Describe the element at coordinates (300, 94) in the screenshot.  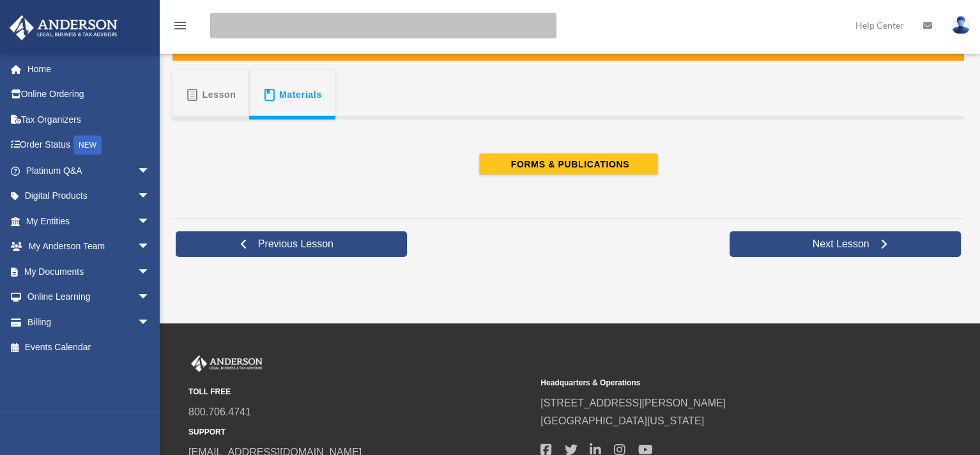
I see `span: Materials` at that location.